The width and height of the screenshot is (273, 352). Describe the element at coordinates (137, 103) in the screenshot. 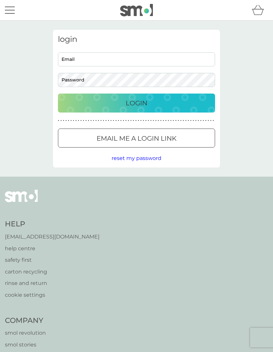

I see `p: Login` at that location.